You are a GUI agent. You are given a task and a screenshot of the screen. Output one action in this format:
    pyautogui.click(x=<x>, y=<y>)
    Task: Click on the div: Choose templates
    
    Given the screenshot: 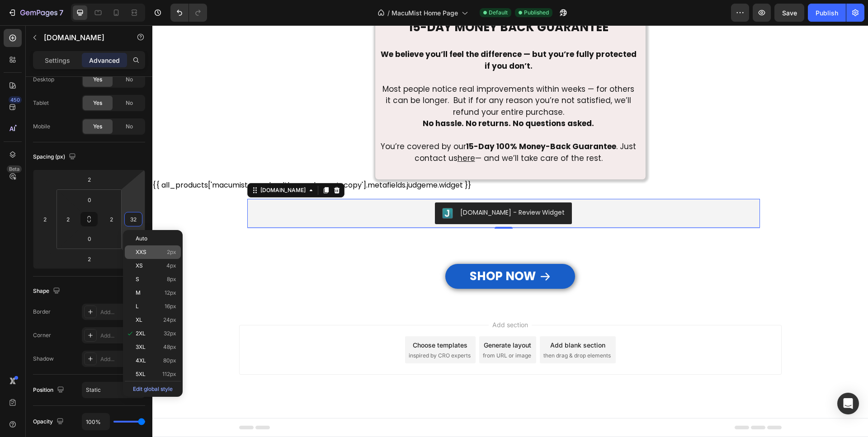 What is the action you would take?
    pyautogui.click(x=287, y=320)
    